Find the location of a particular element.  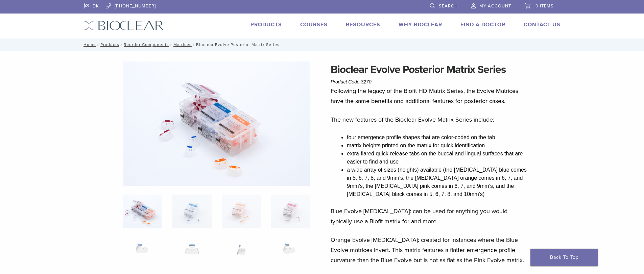

a: Matrices is located at coordinates (183, 44).